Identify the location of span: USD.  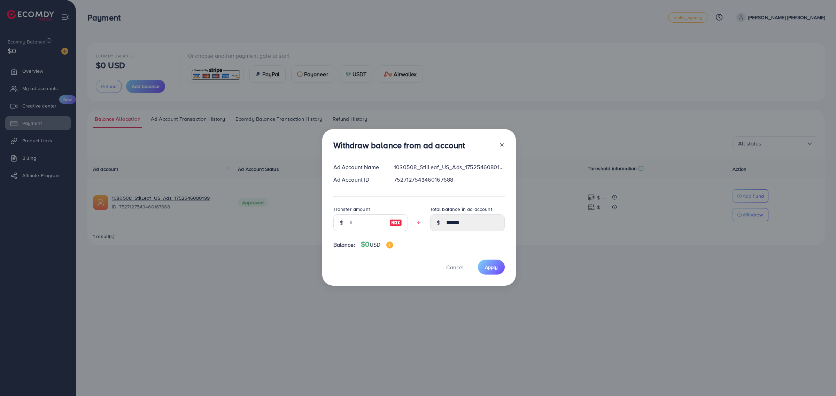
(375, 245).